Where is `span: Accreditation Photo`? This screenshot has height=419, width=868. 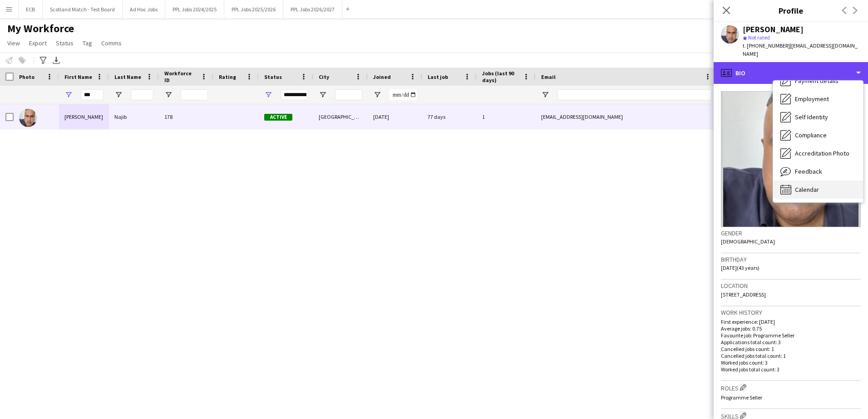 span: Accreditation Photo is located at coordinates (822, 153).